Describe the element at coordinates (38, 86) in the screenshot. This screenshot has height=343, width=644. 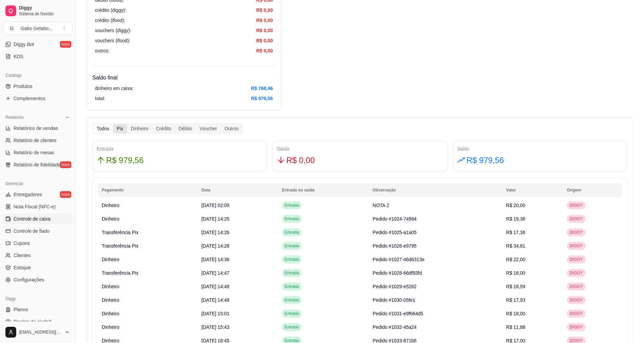
I see `a: Produtos` at that location.